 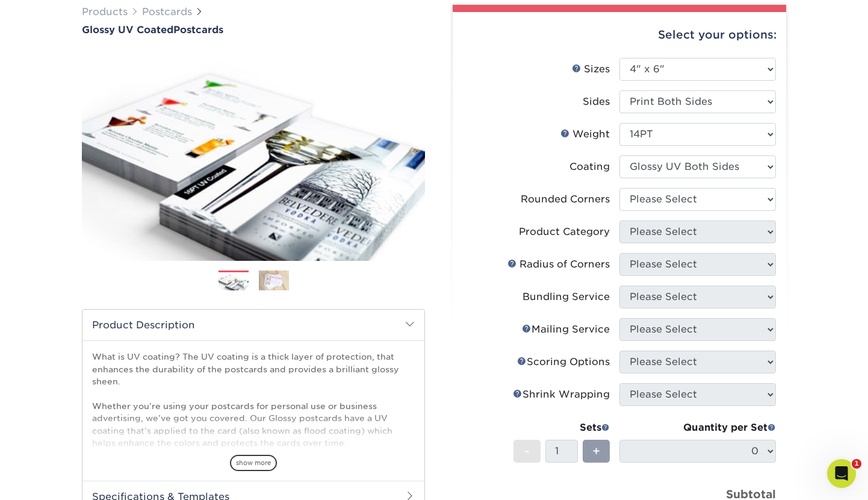 What do you see at coordinates (697, 427) in the screenshot?
I see `div: Quantity per Set` at bounding box center [697, 427].